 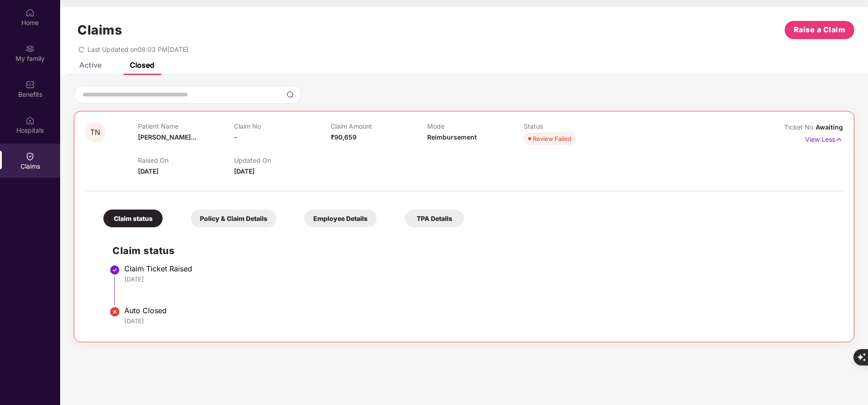 I want to click on h2: Claim status, so click(x=473, y=250).